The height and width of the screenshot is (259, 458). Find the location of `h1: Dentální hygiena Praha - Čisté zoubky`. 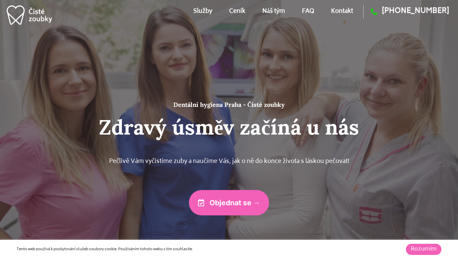

h1: Dentální hygiena Praha - Čisté zoubky is located at coordinates (229, 105).